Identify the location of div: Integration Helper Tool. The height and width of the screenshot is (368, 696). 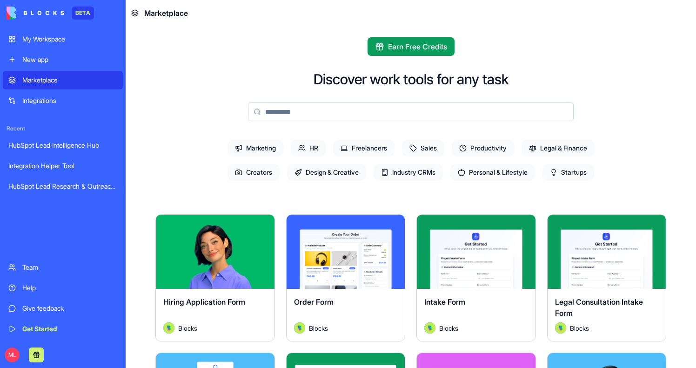
(63, 166).